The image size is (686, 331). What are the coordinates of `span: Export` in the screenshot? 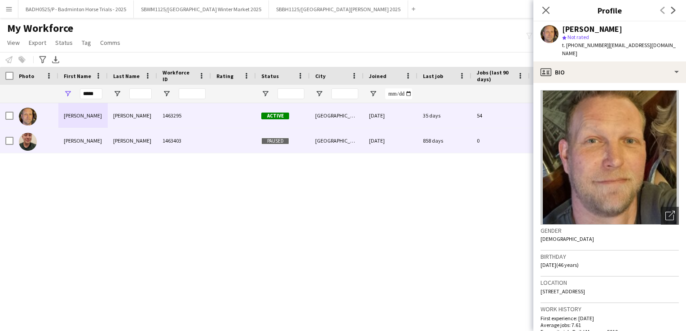 It's located at (37, 43).